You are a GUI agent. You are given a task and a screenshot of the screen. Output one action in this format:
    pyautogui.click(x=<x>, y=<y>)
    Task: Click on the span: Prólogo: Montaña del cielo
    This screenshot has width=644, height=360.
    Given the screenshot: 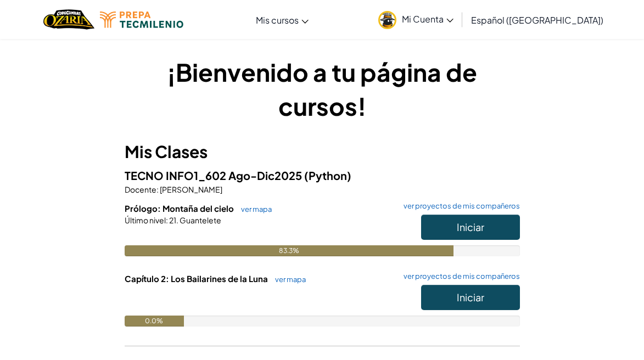 What is the action you would take?
    pyautogui.click(x=180, y=208)
    